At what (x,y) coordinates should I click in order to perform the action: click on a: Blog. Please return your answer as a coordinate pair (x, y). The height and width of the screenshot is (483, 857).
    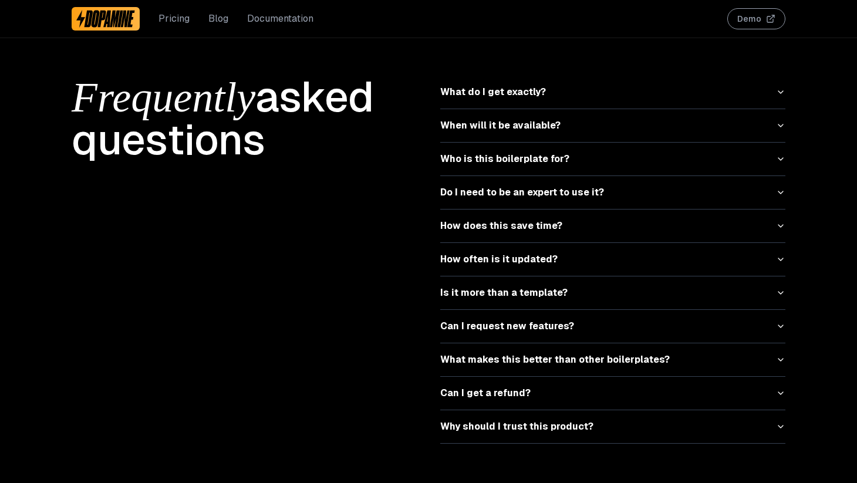
    Looking at the image, I should click on (218, 19).